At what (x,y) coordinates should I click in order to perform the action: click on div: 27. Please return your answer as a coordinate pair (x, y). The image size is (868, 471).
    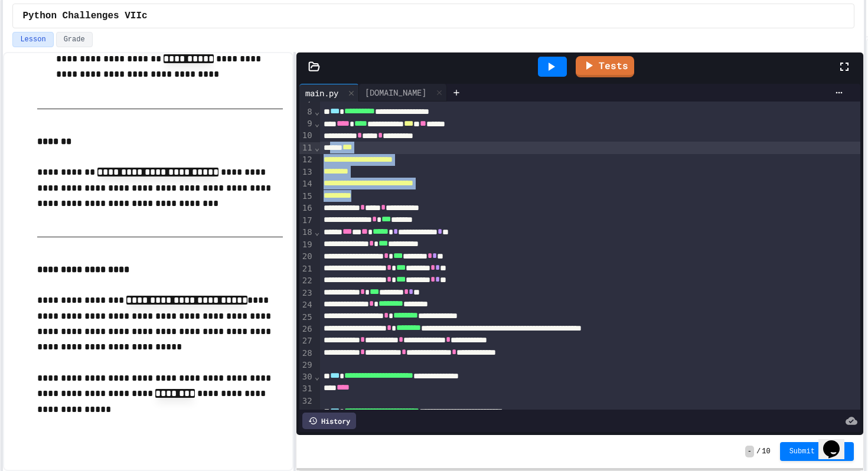
    Looking at the image, I should click on (306, 341).